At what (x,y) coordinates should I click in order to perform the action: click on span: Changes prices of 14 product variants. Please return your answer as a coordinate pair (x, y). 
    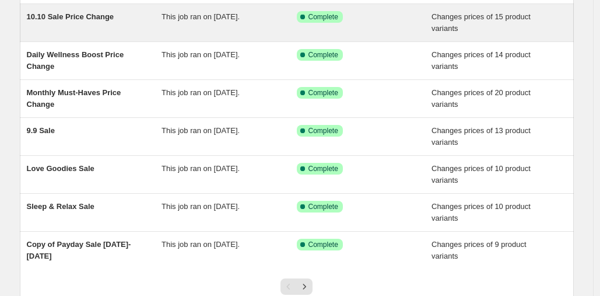
    Looking at the image, I should click on (481, 60).